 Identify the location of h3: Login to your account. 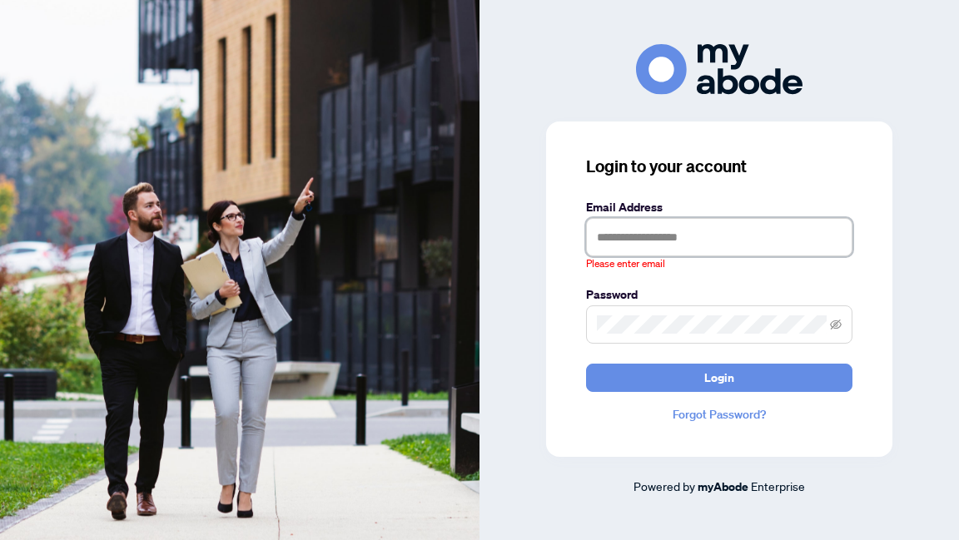
(719, 166).